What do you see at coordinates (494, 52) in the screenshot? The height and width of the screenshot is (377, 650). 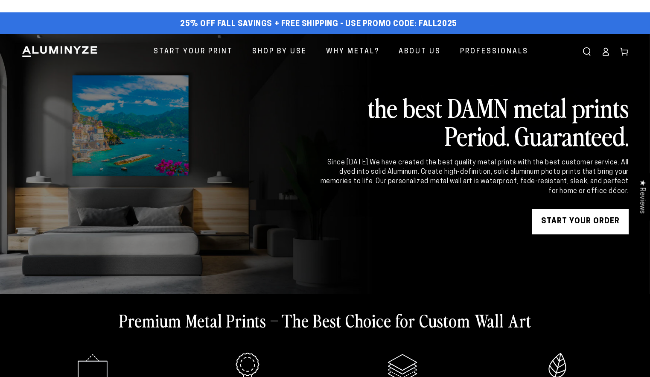 I see `span: Professionals` at bounding box center [494, 52].